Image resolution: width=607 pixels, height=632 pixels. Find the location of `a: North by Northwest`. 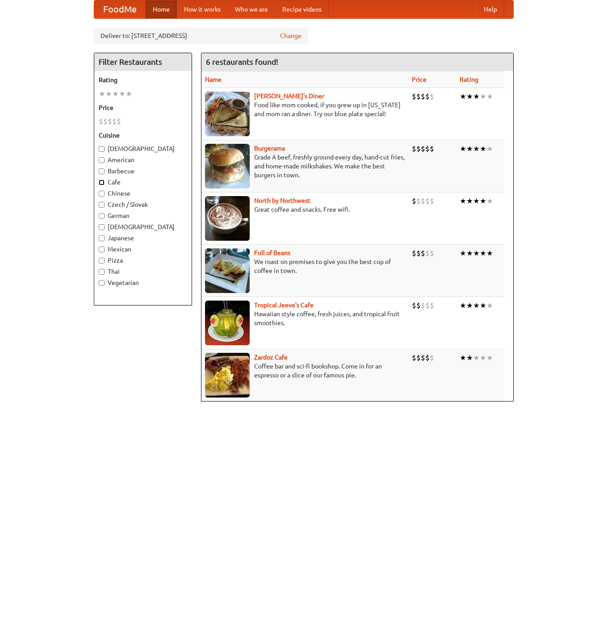

a: North by Northwest is located at coordinates (282, 201).